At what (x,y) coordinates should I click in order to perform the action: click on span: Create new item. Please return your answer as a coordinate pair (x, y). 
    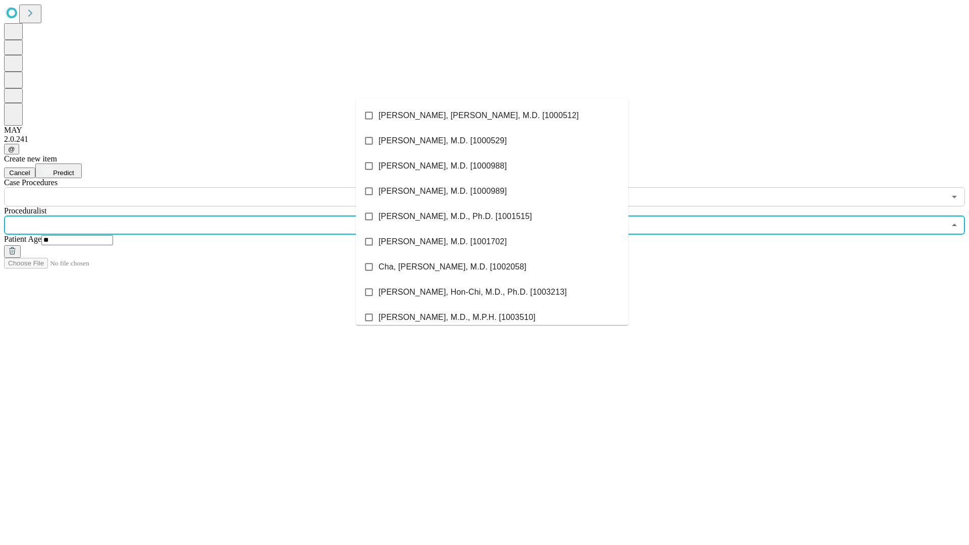
    Looking at the image, I should click on (30, 159).